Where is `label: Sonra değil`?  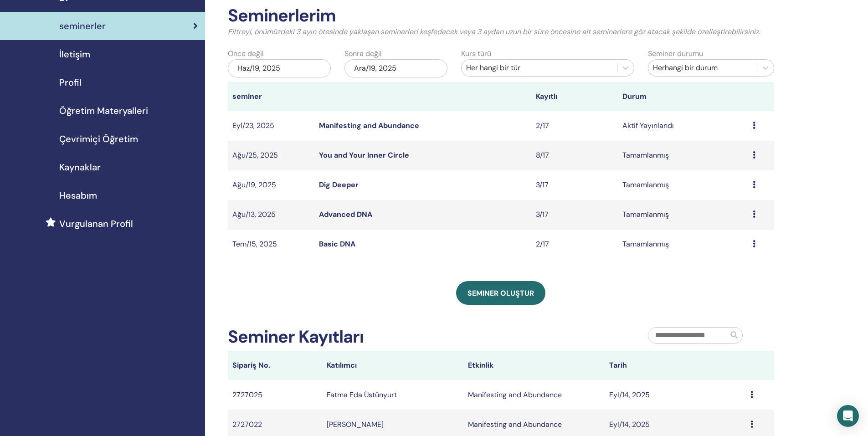
label: Sonra değil is located at coordinates (363, 54).